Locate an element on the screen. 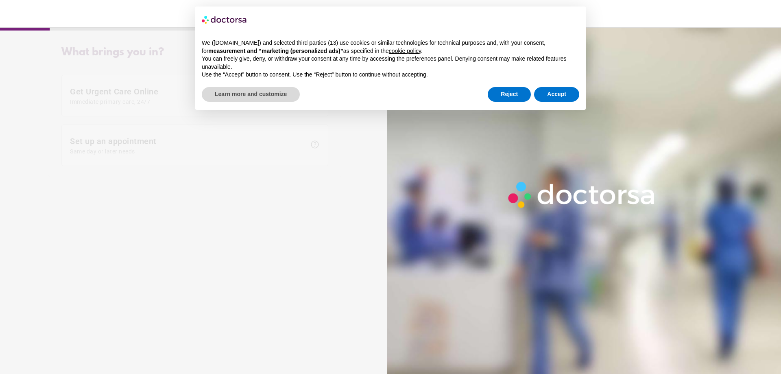 The height and width of the screenshot is (374, 781). a: cookie policy is located at coordinates (405, 51).